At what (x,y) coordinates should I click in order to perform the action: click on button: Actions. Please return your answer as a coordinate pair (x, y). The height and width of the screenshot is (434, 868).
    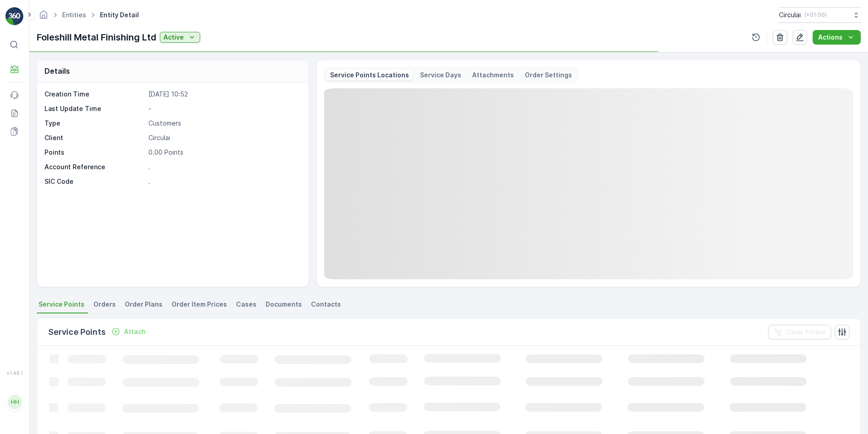
    Looking at the image, I should click on (837, 37).